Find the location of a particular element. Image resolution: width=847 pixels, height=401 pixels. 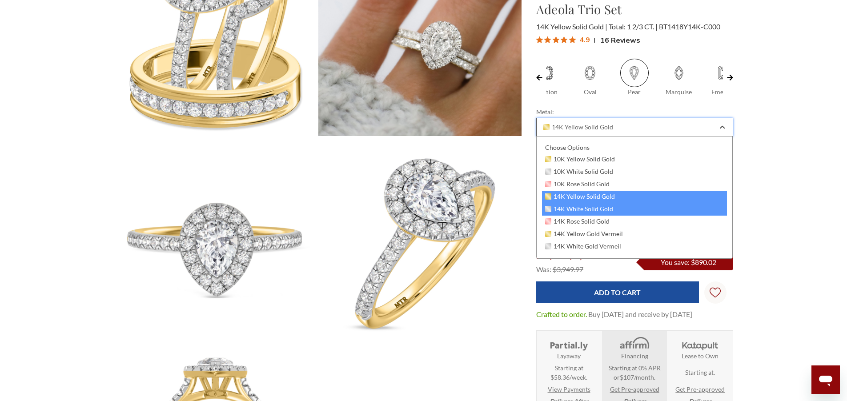

span: You save: $890.02 is located at coordinates (688, 262).